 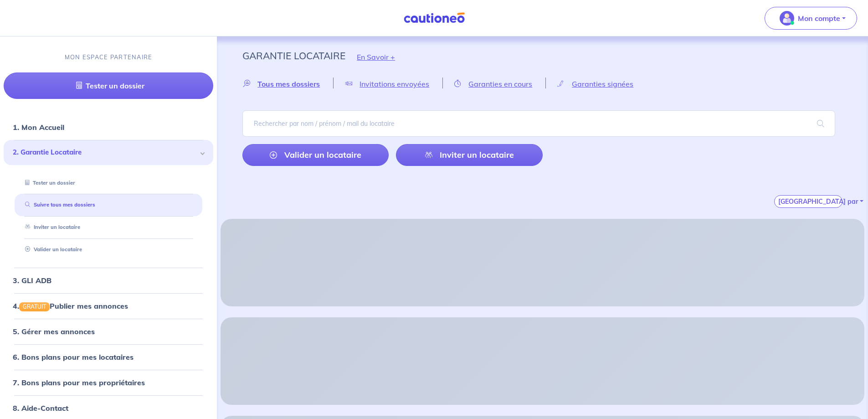 What do you see at coordinates (109, 357) in the screenshot?
I see `div: 6. Bons plans pour mes locataires` at bounding box center [109, 357].